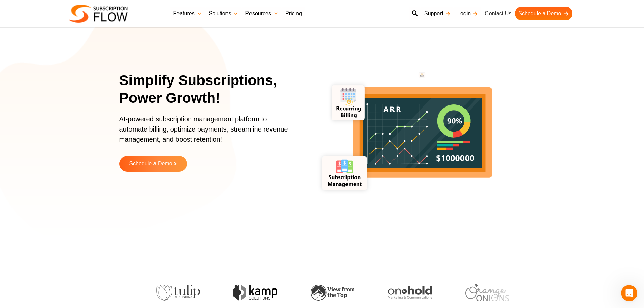  I want to click on a: Resources, so click(262, 13).